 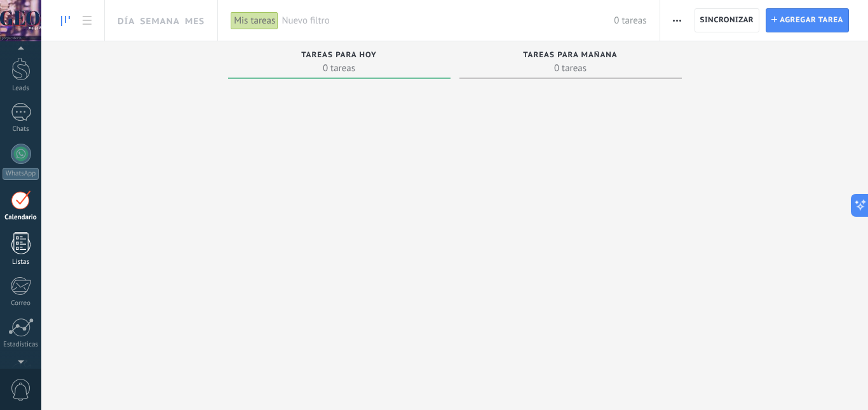 What do you see at coordinates (447, 20) in the screenshot?
I see `span: Nuevo filtro` at bounding box center [447, 20].